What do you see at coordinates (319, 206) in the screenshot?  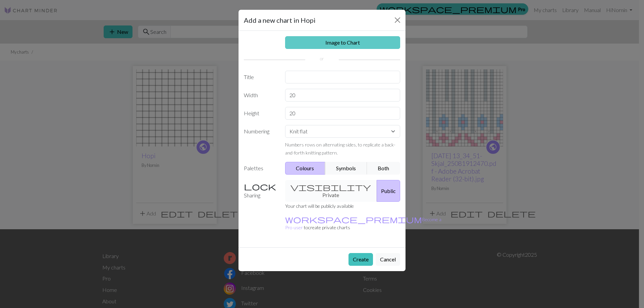 I see `small: Your chart will be publicly available` at bounding box center [319, 206].